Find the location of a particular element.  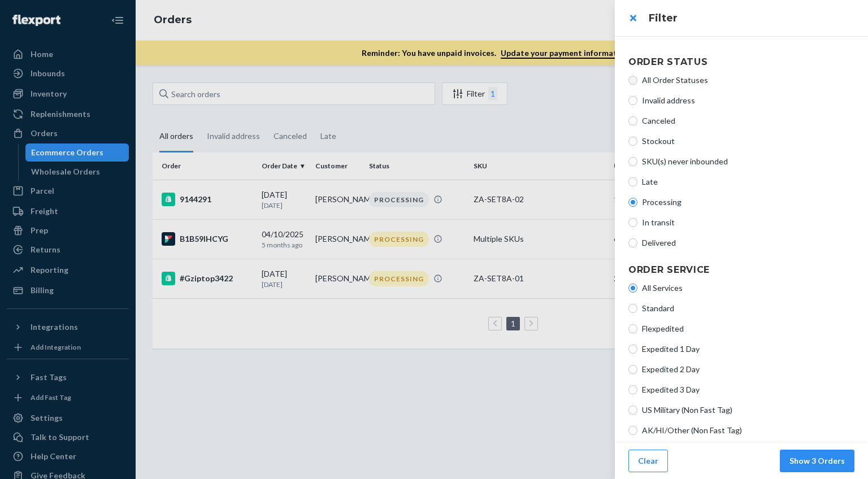

button: Show 3 Orders is located at coordinates (817, 461).